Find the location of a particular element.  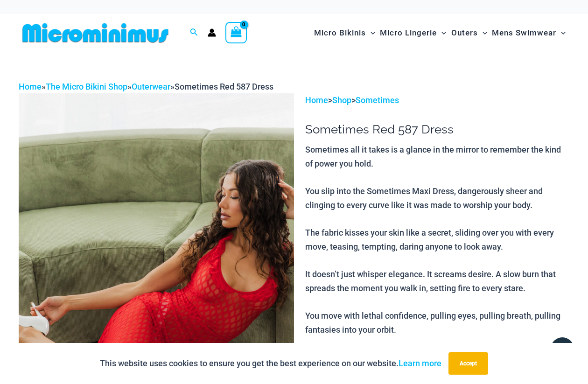

h1: Sometimes Red 587 Dress is located at coordinates (437, 129).